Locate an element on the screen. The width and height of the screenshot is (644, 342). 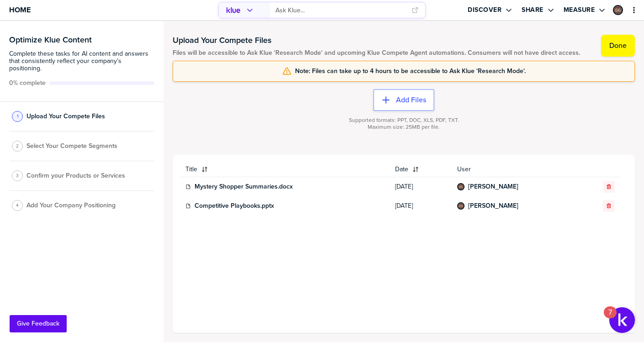
span: 3 is located at coordinates (17, 175).